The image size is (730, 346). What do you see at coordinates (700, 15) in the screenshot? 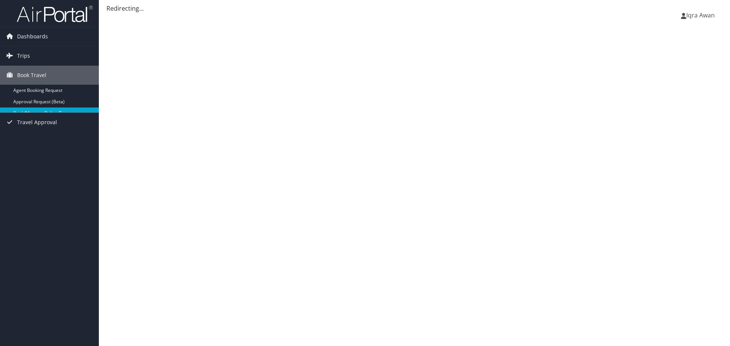
I see `span: Iqra Awan` at bounding box center [700, 15].